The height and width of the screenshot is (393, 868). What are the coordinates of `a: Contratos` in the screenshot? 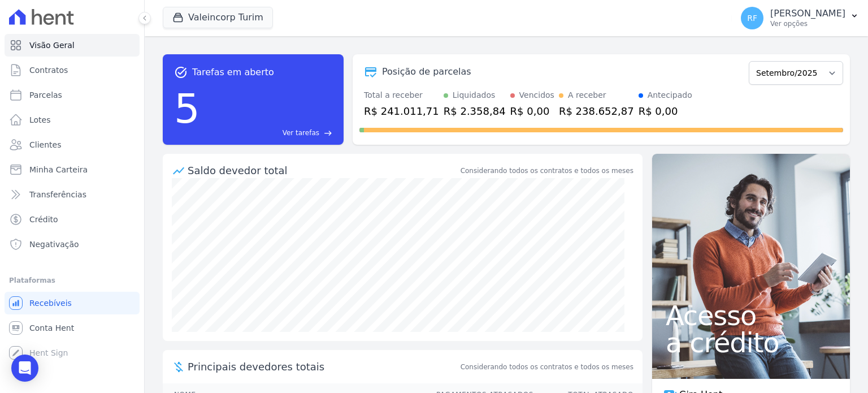 It's located at (72, 70).